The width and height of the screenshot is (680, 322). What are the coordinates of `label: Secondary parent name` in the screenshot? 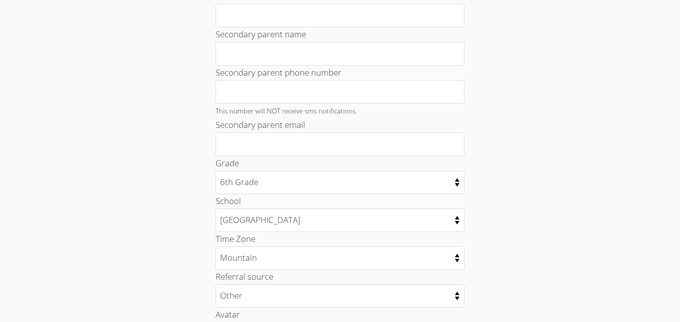 It's located at (261, 34).